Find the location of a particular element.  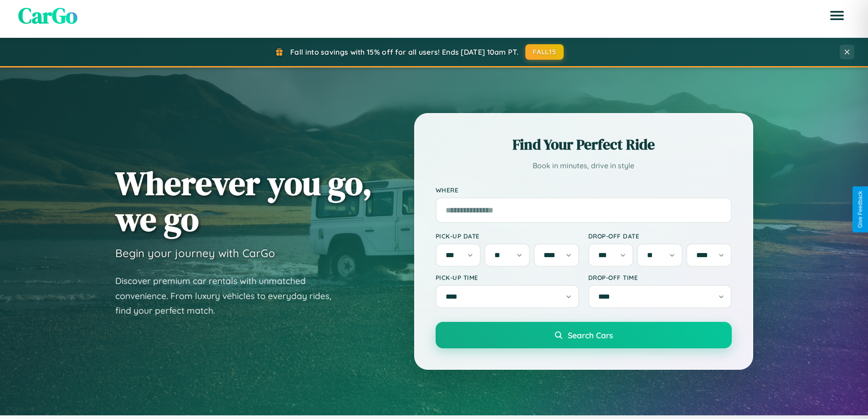

span: Search Cars is located at coordinates (590, 335).